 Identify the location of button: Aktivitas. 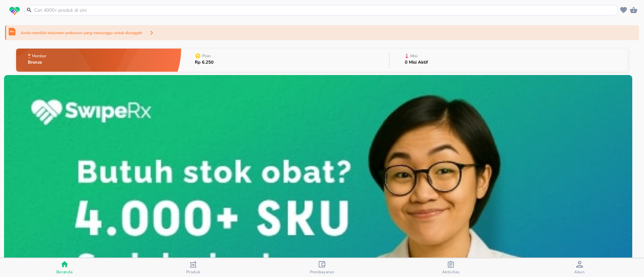
(450, 268).